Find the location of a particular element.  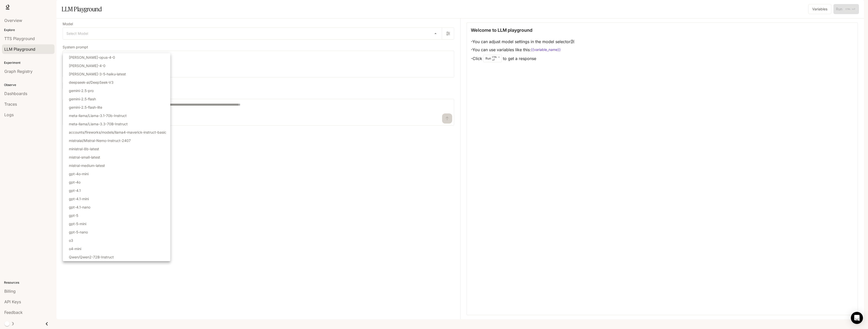

p: gpt-4.1 is located at coordinates (75, 191).